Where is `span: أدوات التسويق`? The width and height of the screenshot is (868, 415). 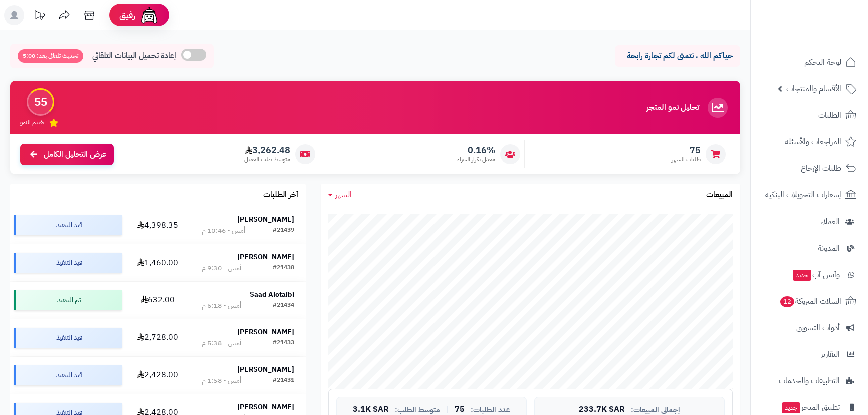
span: أدوات التسويق is located at coordinates (818, 328).